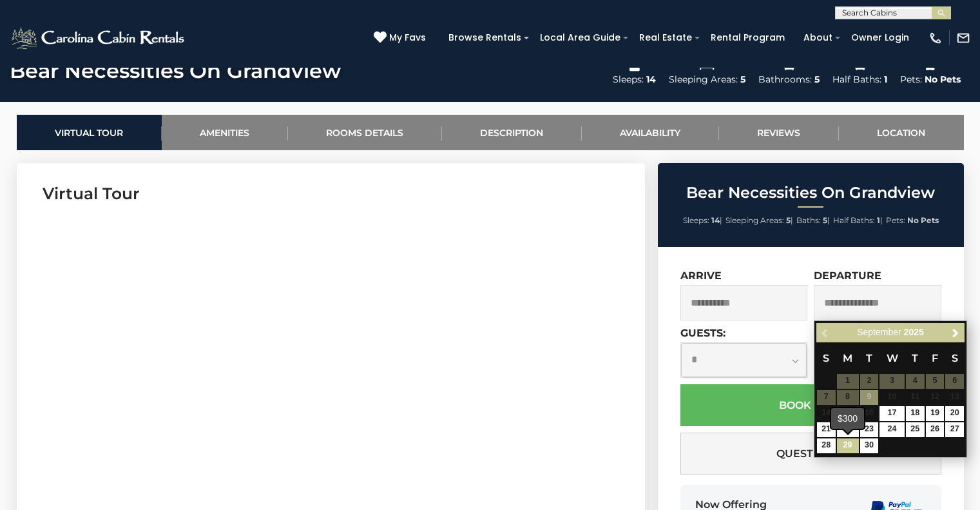 The image size is (980, 510). I want to click on a: Reviews, so click(779, 132).